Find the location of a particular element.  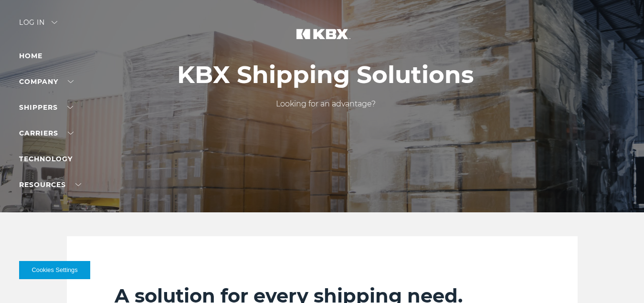

img: kbx logo is located at coordinates (322, 40).